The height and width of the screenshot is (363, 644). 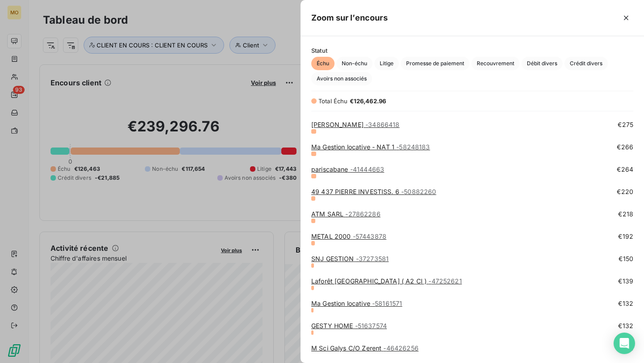 I want to click on span: - 58248183, so click(x=413, y=147).